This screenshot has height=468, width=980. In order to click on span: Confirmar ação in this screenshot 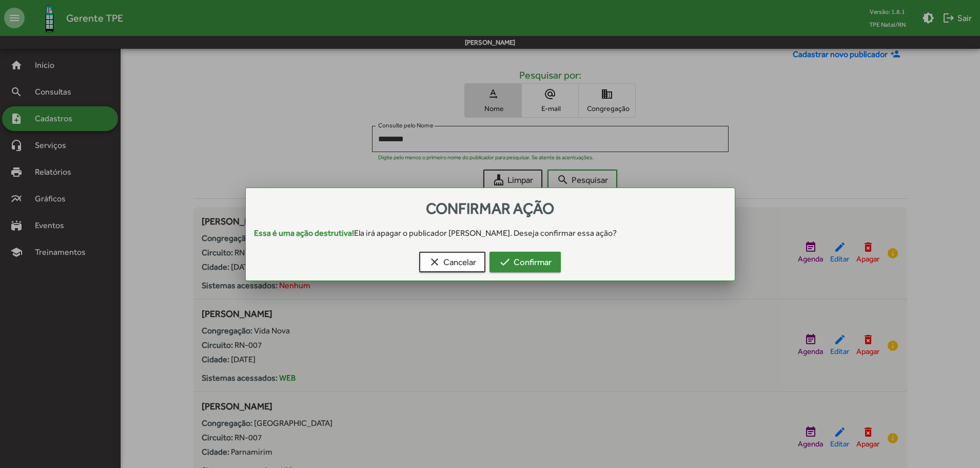, I will do `click(490, 208)`.